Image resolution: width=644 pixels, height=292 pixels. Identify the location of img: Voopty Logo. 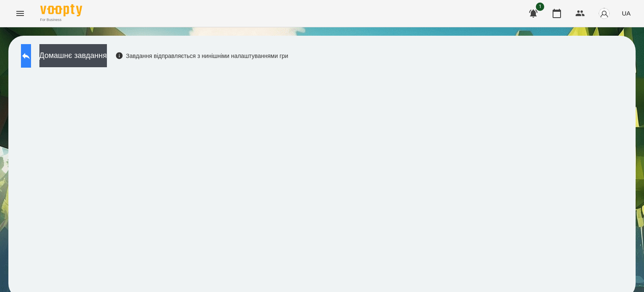
(61, 10).